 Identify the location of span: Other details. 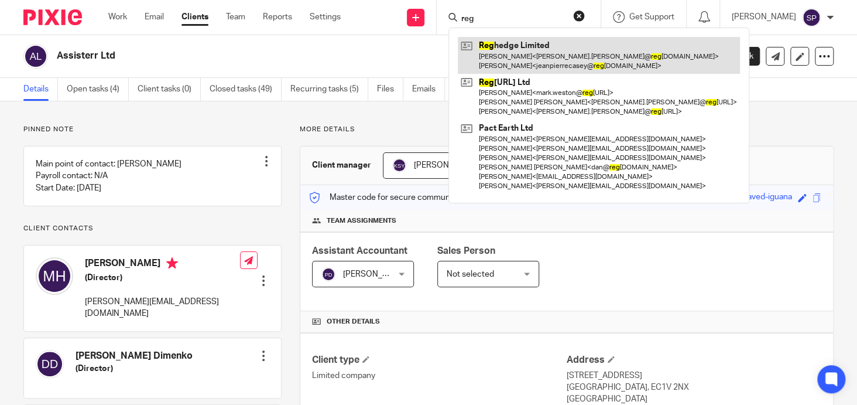
(353, 322).